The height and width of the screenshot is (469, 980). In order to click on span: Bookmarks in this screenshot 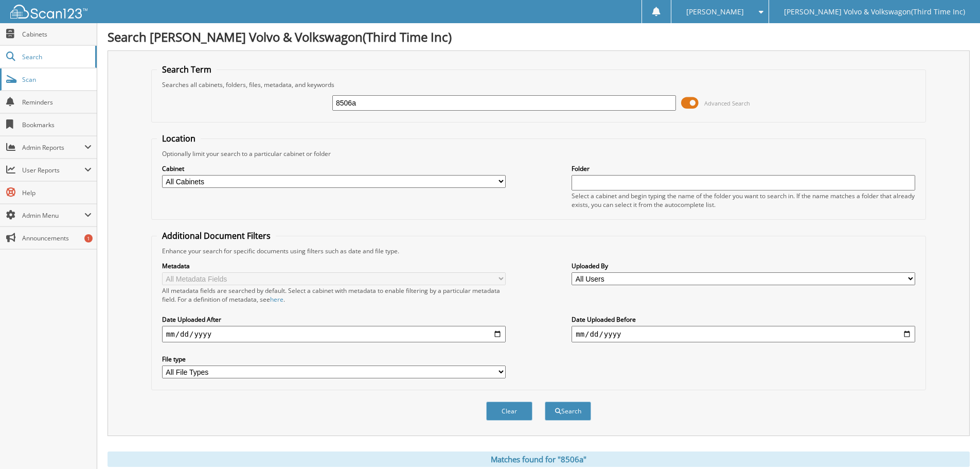, I will do `click(56, 125)`.